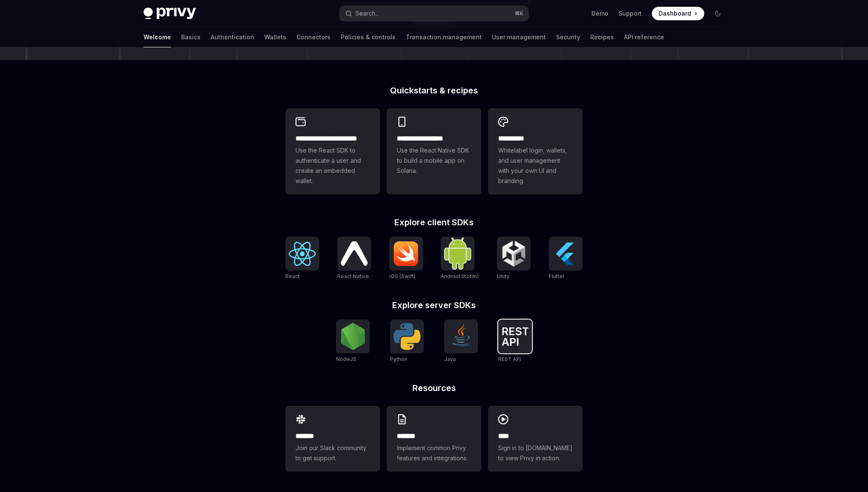 The image size is (868, 492). What do you see at coordinates (406, 253) in the screenshot?
I see `img: iOS (Swift)` at bounding box center [406, 253].